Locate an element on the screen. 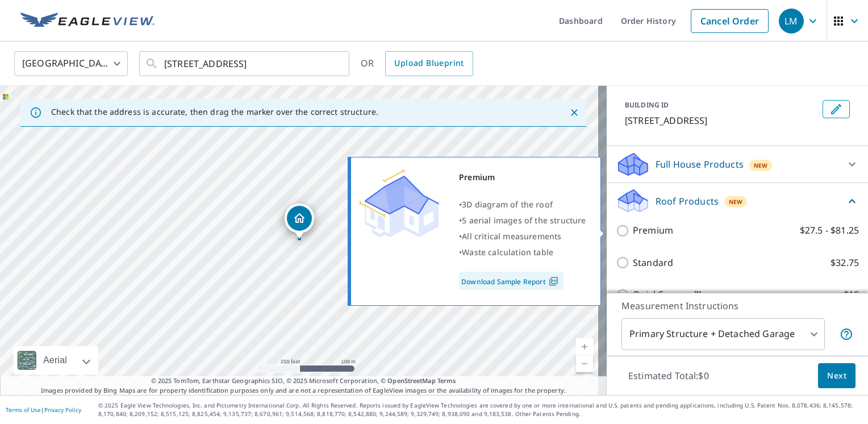  a: OpenStreetMap is located at coordinates (411, 380).